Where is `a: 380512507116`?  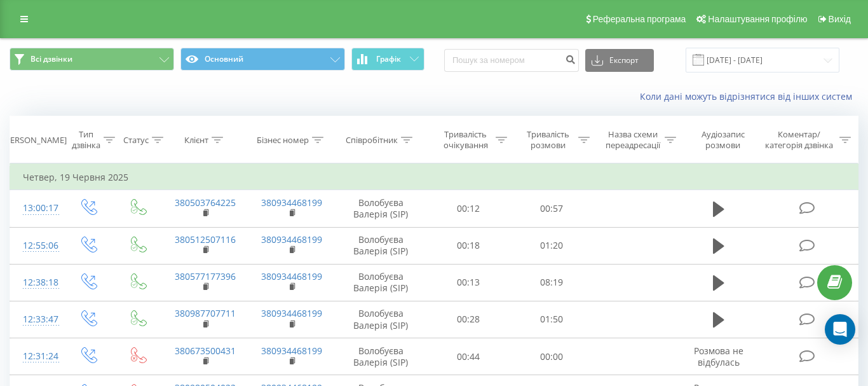 a: 380512507116 is located at coordinates (205, 239).